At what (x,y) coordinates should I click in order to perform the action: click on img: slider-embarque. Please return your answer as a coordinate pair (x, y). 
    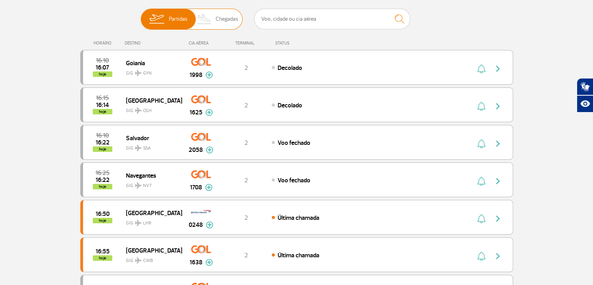
    Looking at the image, I should click on (156, 19).